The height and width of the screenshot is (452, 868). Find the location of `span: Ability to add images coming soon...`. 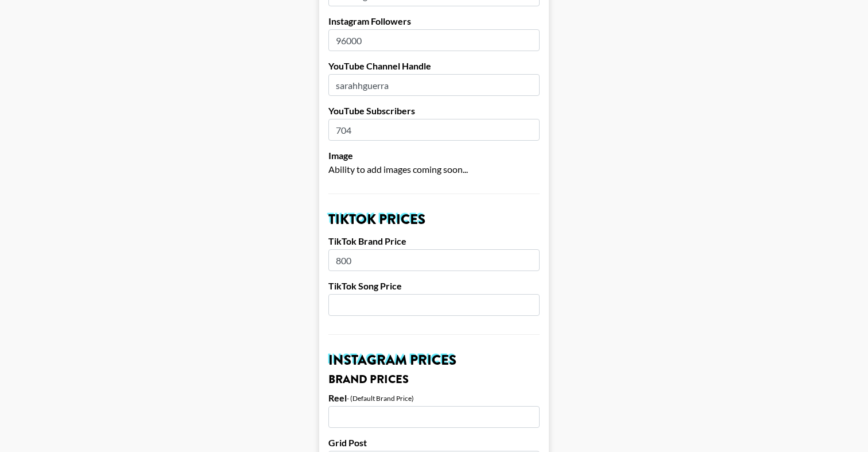

span: Ability to add images coming soon... is located at coordinates (398, 169).